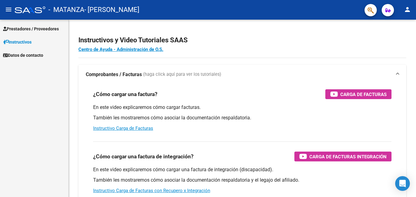 This screenshot has height=197, width=416. What do you see at coordinates (243, 40) in the screenshot?
I see `h2: Instructivos y Video Tutoriales SAAS` at bounding box center [243, 40].